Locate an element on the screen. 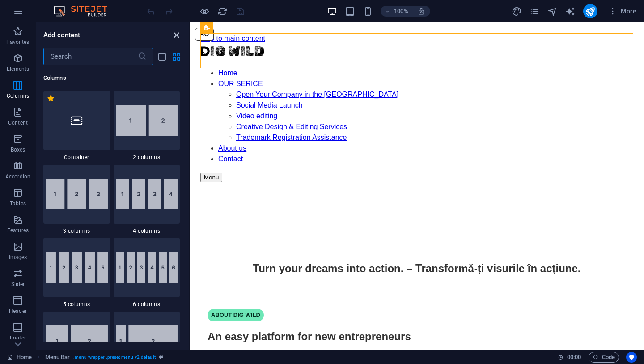 The height and width of the screenshot is (364, 644). a: Skip to main content is located at coordinates (43, 16).